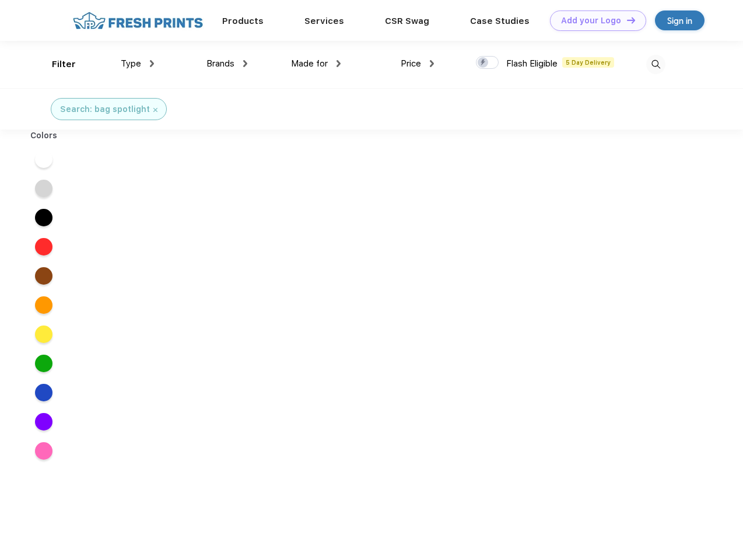  I want to click on span: Flash Eligible, so click(532, 64).